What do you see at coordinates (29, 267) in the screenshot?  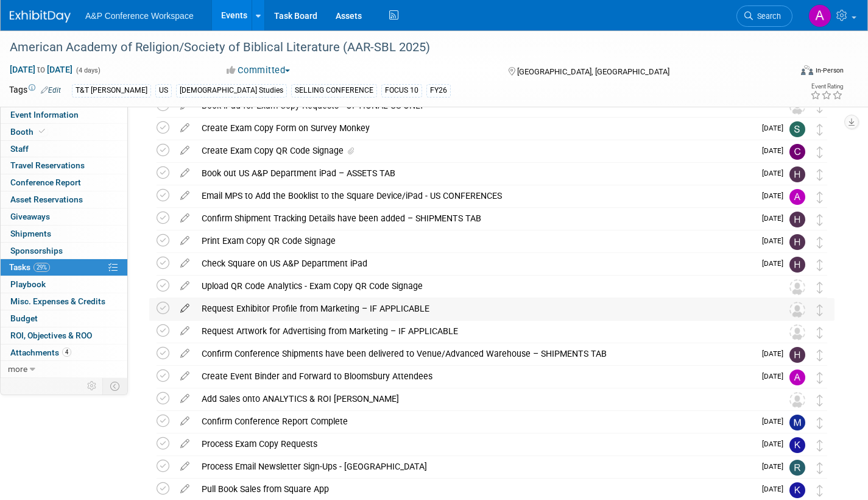 I see `span: Tasks` at bounding box center [29, 267].